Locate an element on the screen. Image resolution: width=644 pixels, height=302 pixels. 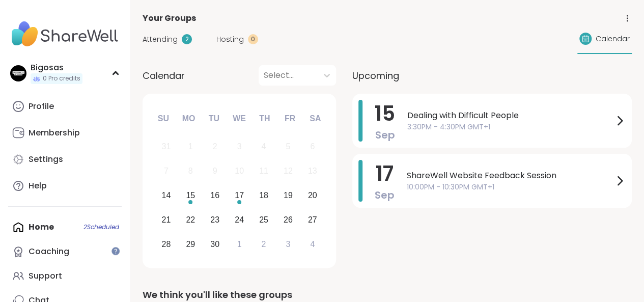
div: Bigosas is located at coordinates (56, 68).